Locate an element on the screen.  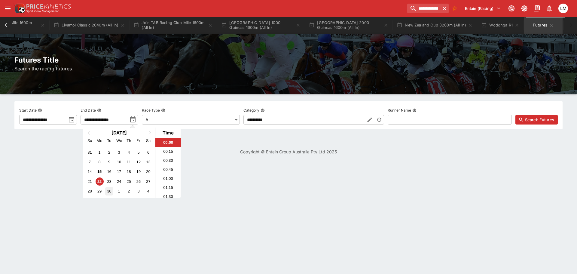
div: Choose Monday, September 8th, 2025 is located at coordinates (99, 162).